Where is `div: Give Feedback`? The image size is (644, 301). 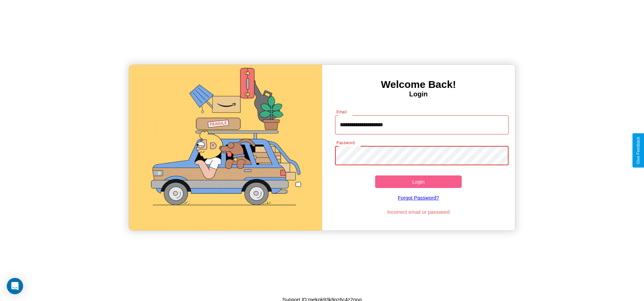
div: Give Feedback is located at coordinates (638, 150).